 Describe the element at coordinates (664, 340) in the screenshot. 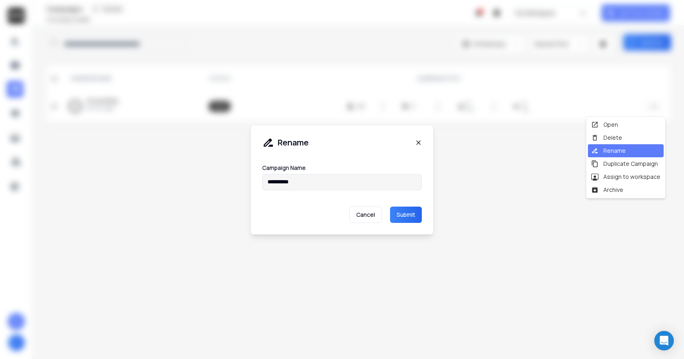

I see `div: Open Intercom Messenger` at that location.